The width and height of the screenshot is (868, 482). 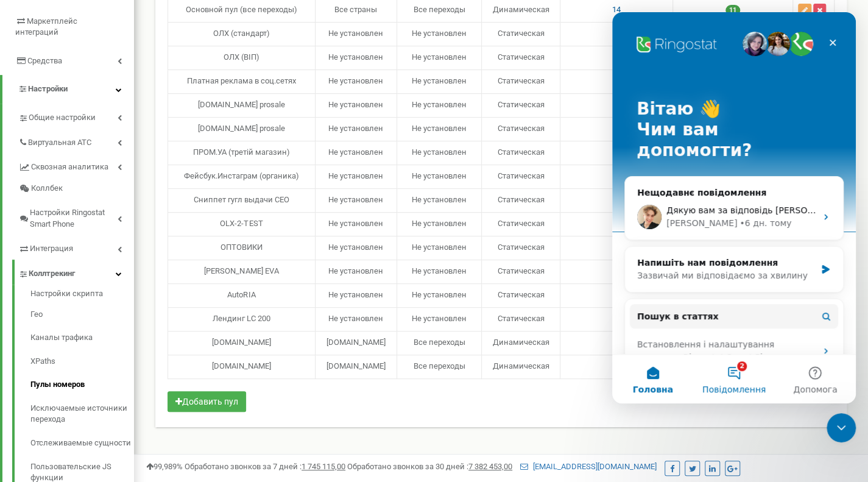 What do you see at coordinates (241, 57) in the screenshot?
I see `div: ОЛХ (ВІП)` at bounding box center [241, 57].